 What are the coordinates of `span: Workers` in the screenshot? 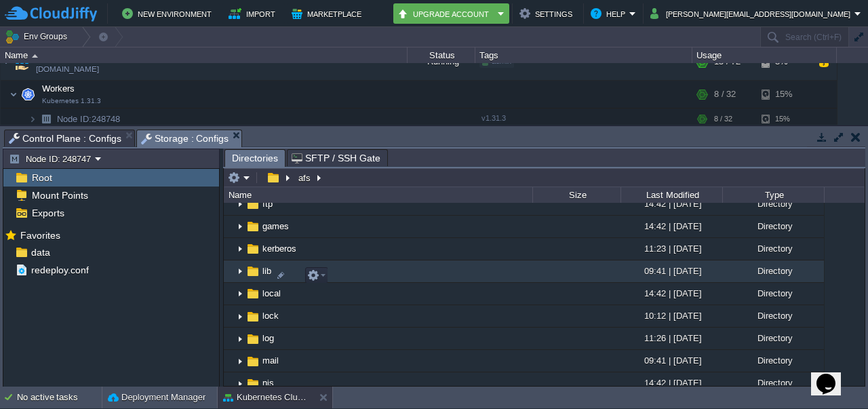 It's located at (58, 88).